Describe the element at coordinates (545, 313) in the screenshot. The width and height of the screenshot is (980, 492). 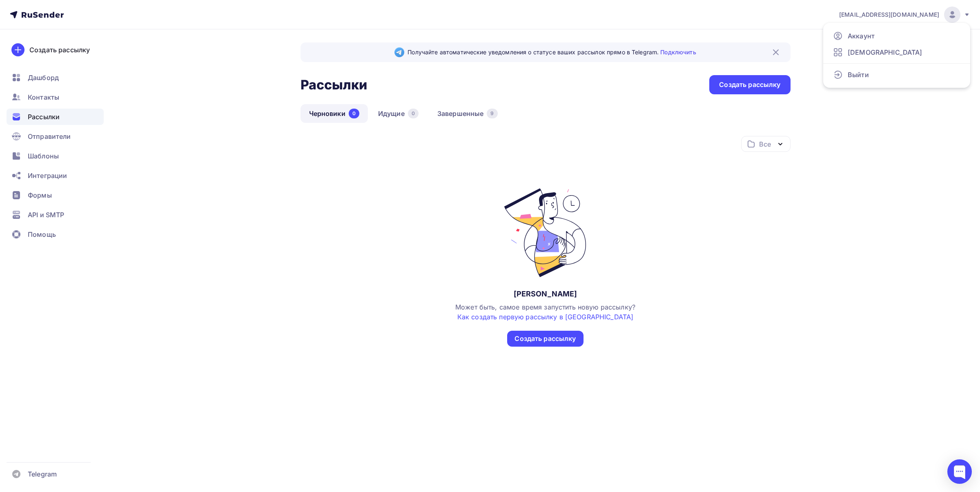
I see `span: Может быть, самое время запустить новую рассылку?` at that location.